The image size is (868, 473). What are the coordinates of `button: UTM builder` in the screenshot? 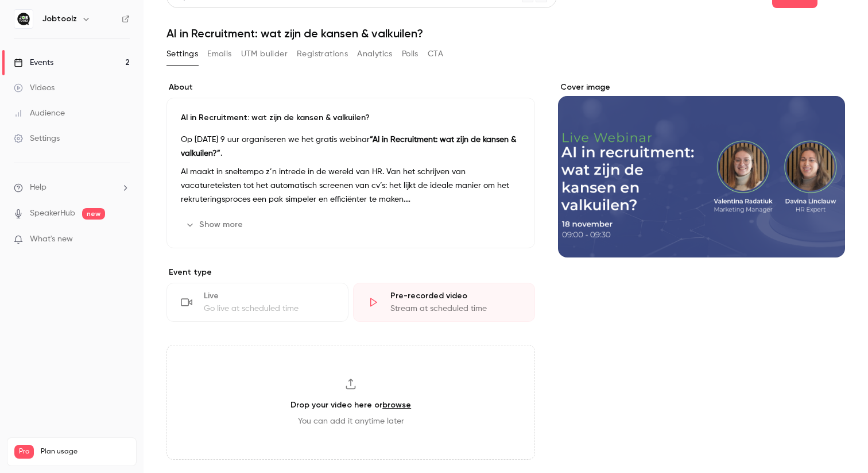 It's located at (264, 54).